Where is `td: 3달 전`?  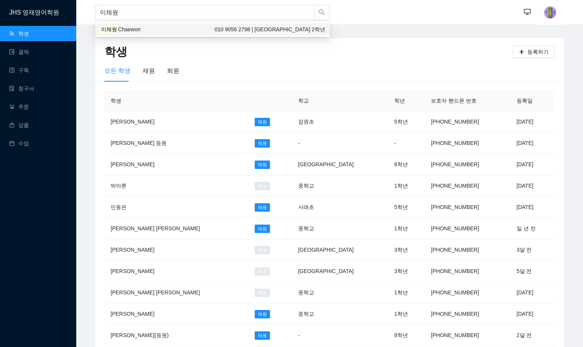 td: 3달 전 is located at coordinates (533, 250).